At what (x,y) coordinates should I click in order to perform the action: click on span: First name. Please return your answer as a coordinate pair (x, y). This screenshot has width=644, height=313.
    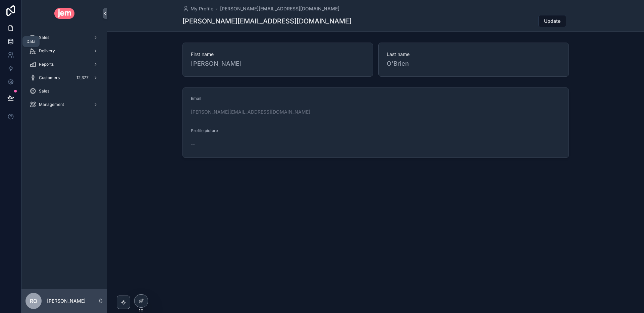
    Looking at the image, I should click on (278, 54).